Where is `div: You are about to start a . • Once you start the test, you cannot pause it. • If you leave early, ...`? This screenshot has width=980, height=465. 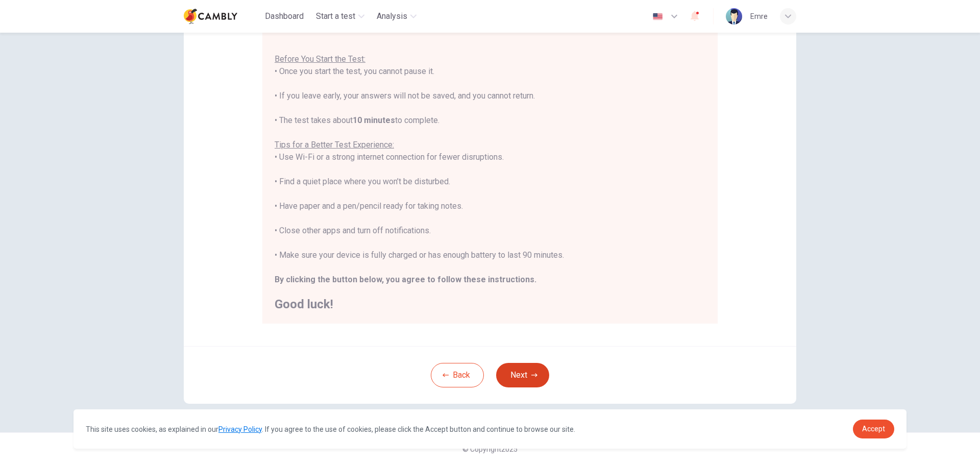
div: You are about to start a . • Once you start the test, you cannot pause it. • If you leave early, ... is located at coordinates (490, 169).